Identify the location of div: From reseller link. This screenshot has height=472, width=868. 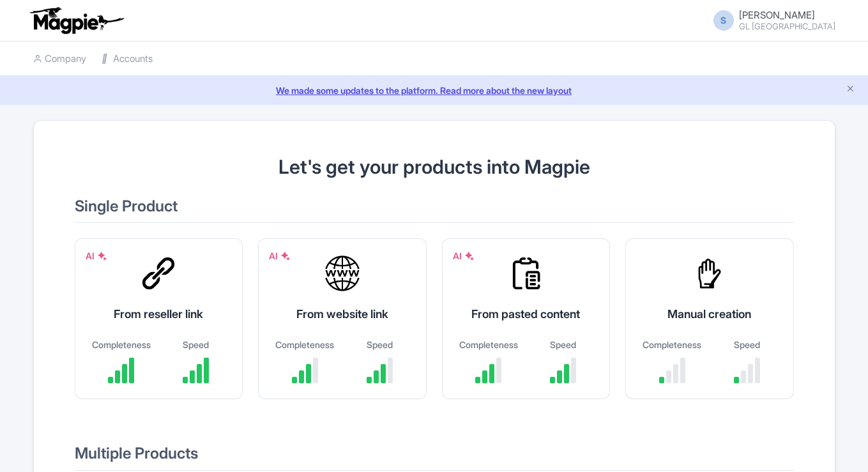
(159, 314).